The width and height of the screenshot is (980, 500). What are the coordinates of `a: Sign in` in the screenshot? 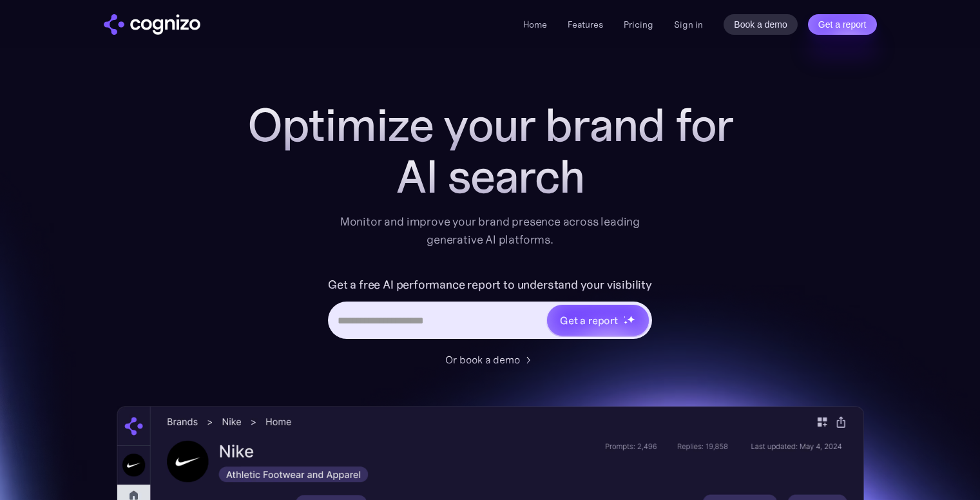 It's located at (688, 24).